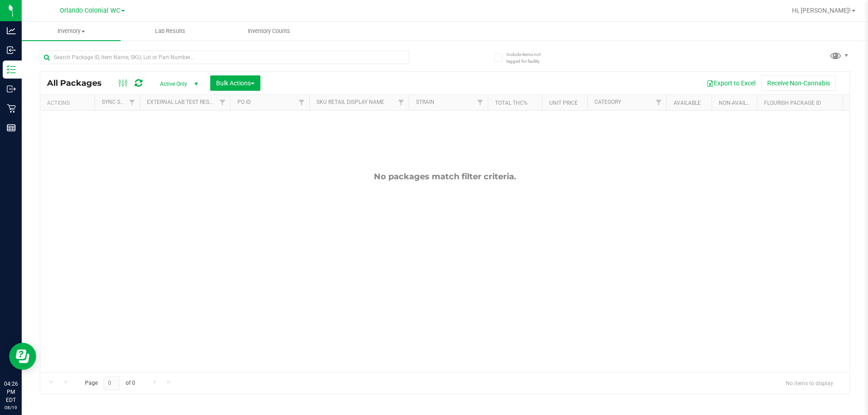 The height and width of the screenshot is (415, 868). What do you see at coordinates (235, 83) in the screenshot?
I see `button: Bulk Actions` at bounding box center [235, 83].